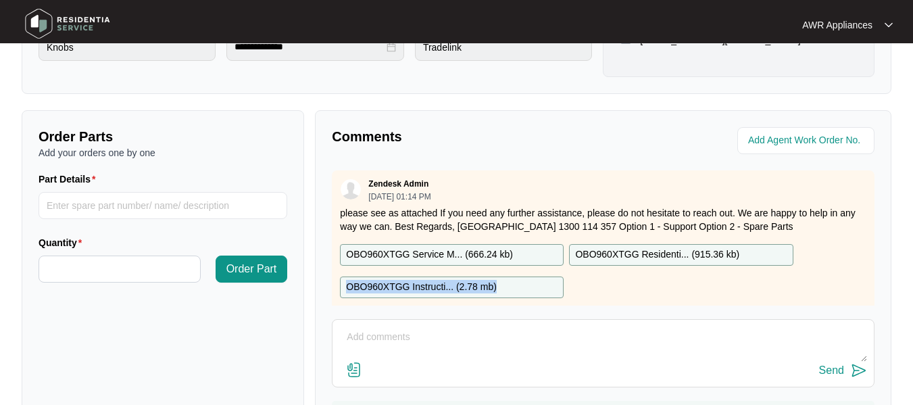 The height and width of the screenshot is (405, 913). I want to click on input: Part Details, so click(163, 205).